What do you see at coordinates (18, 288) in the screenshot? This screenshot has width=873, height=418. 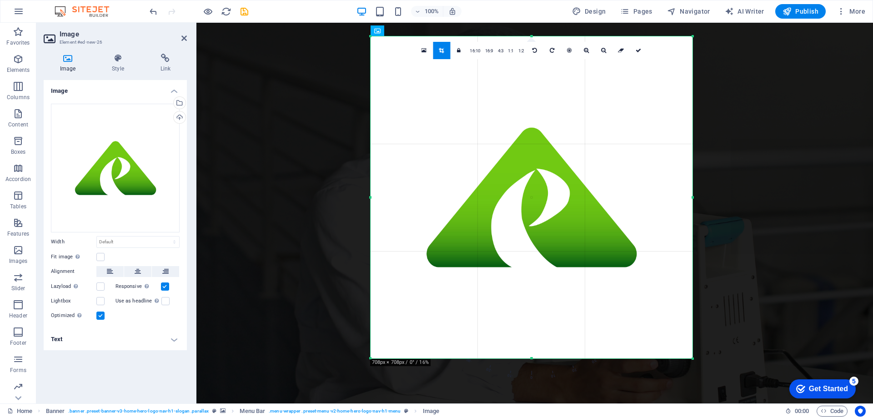 I see `p: Slider` at bounding box center [18, 288].